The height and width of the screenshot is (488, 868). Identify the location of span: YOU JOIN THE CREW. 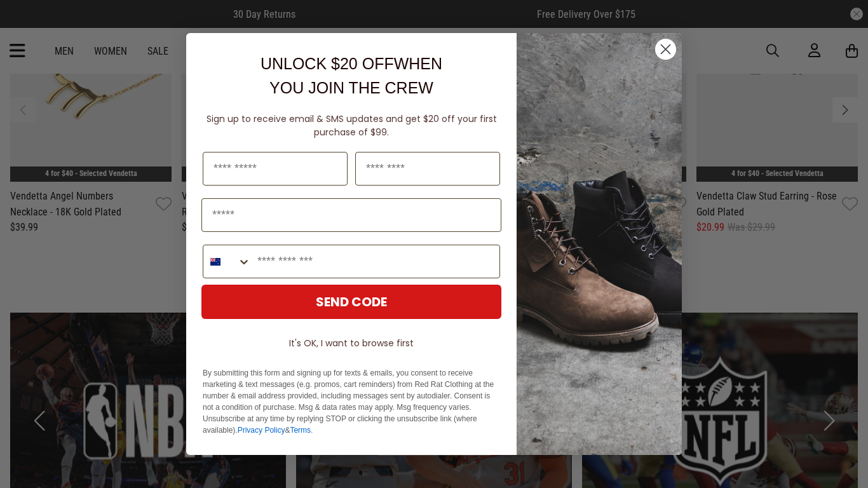
(351, 88).